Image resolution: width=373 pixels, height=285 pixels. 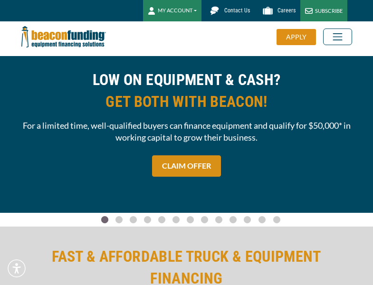 I want to click on a: Go To Slide 10, so click(x=247, y=219).